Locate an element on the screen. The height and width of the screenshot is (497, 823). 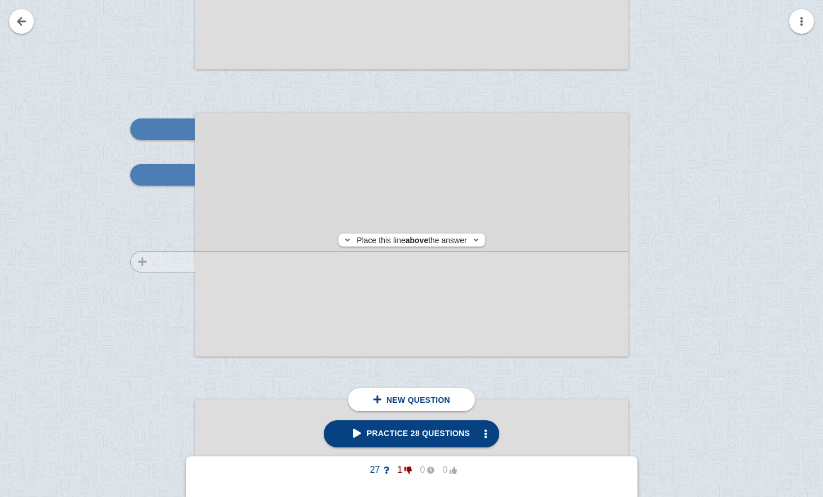
span: 27 is located at coordinates (378, 470).